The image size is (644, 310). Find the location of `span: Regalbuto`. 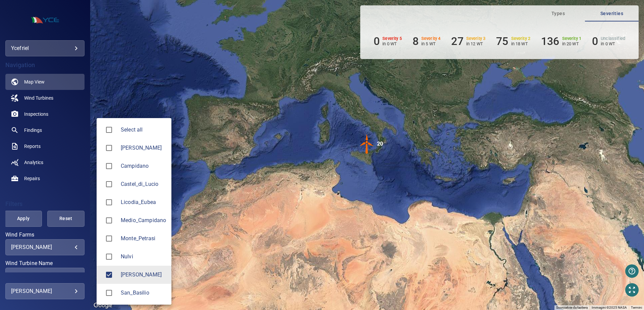

span: Regalbuto is located at coordinates (109, 275).